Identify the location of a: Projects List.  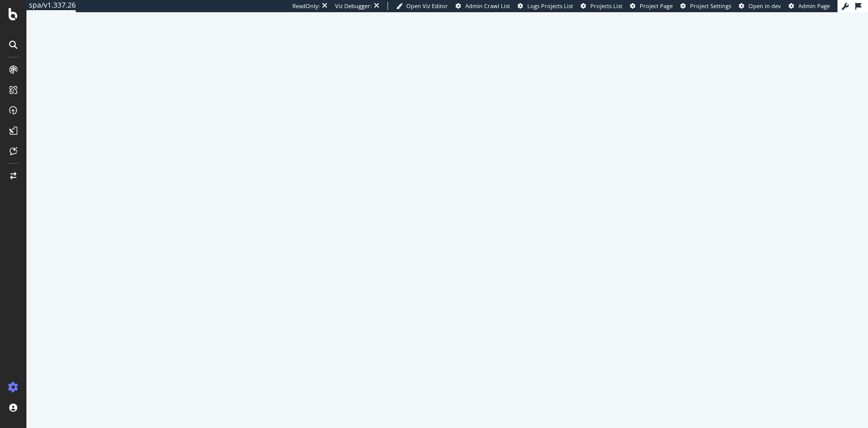
(602, 6).